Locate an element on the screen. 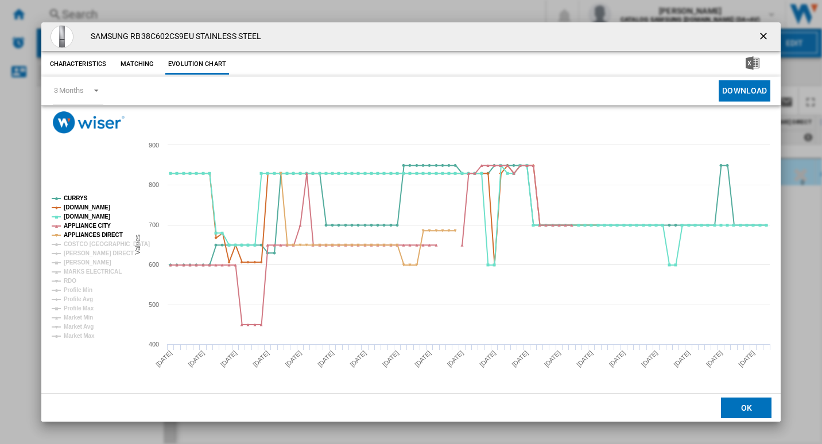 This screenshot has height=444, width=822. tspan: 800 is located at coordinates (154, 185).